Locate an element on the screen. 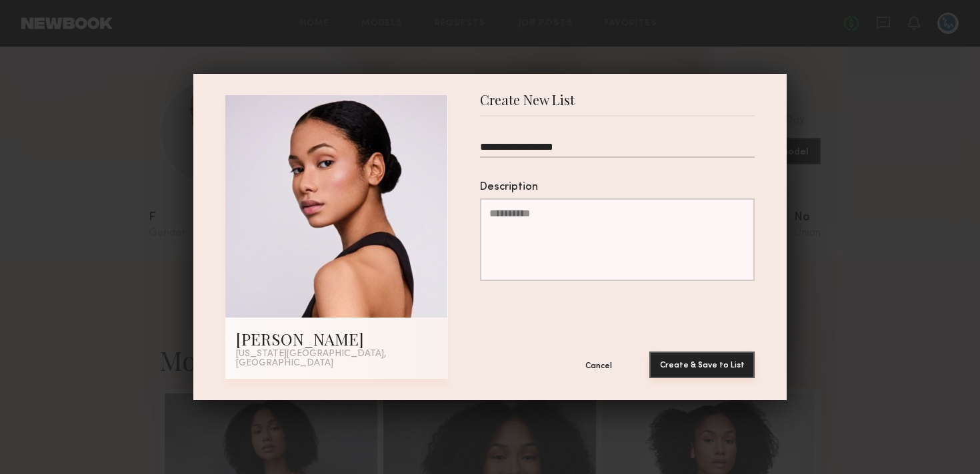 Image resolution: width=980 pixels, height=474 pixels. textarea: Description is located at coordinates (617, 240).